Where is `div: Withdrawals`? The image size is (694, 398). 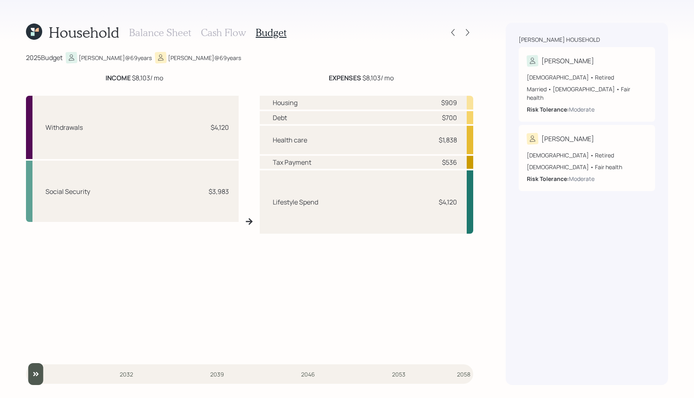
div: Withdrawals is located at coordinates (64, 127).